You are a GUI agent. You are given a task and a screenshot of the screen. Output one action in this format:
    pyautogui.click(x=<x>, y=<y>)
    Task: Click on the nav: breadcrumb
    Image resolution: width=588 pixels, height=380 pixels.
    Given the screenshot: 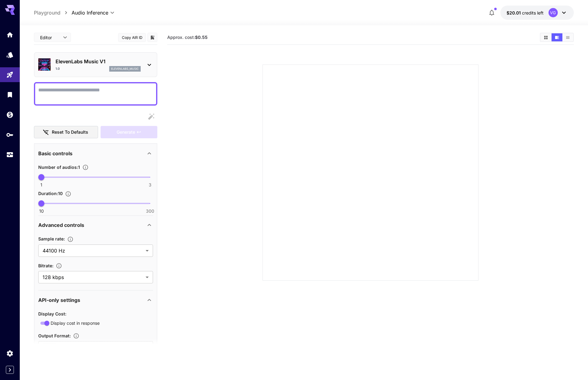 What is the action you would take?
    pyautogui.click(x=53, y=12)
    